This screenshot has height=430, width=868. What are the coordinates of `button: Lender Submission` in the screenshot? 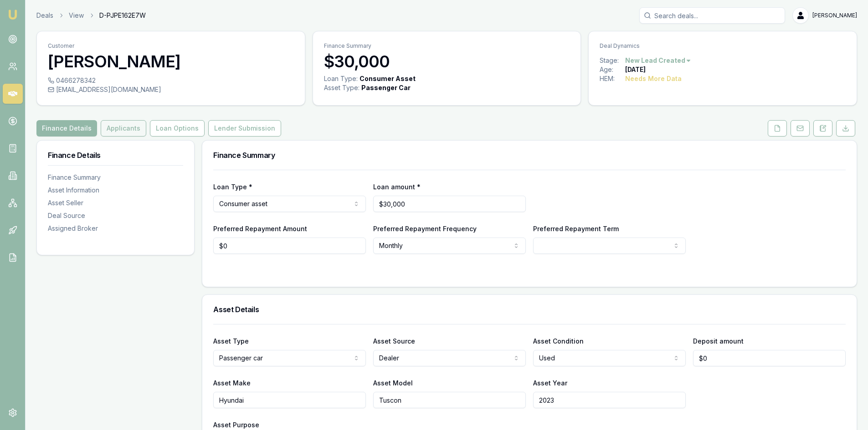 It's located at (245, 129).